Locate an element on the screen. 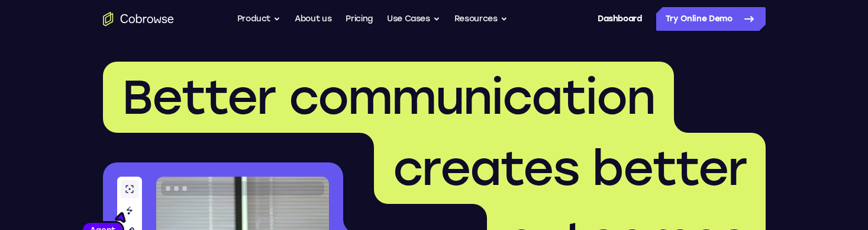 Image resolution: width=868 pixels, height=230 pixels. span: Better communication is located at coordinates (388, 97).